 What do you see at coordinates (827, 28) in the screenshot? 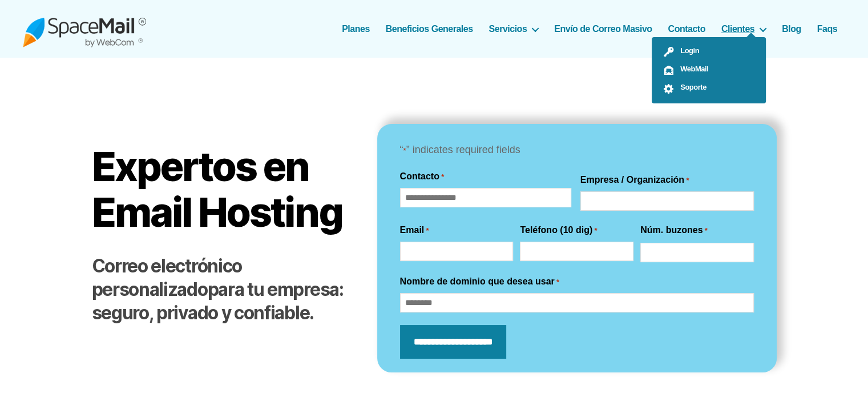
I see `a: Faqs` at bounding box center [827, 28].